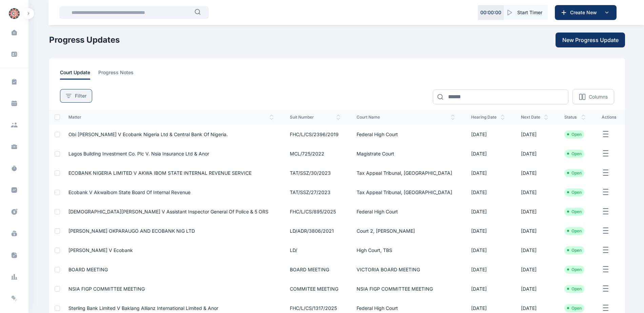 The image size is (644, 313). What do you see at coordinates (315, 289) in the screenshot?
I see `td: COMMITEE MEETING` at bounding box center [315, 289].